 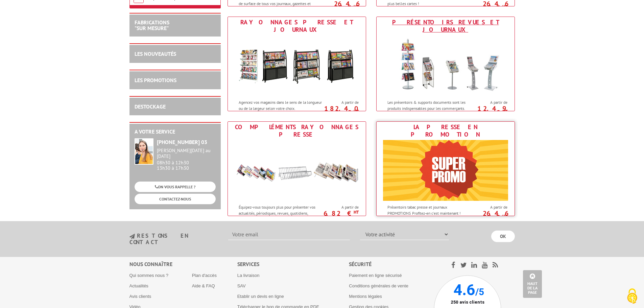 What do you see at coordinates (249, 276) in the screenshot?
I see `a: La livraison` at bounding box center [249, 276].